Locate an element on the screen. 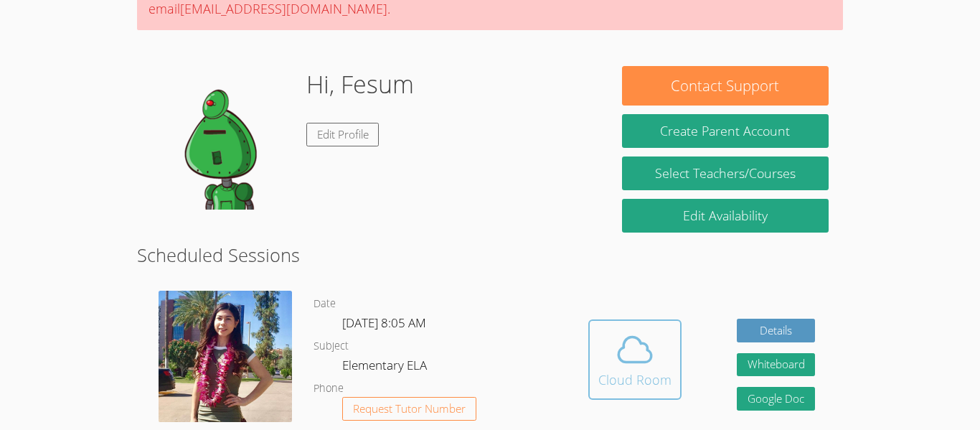  a: Edit Profile is located at coordinates (343, 134).